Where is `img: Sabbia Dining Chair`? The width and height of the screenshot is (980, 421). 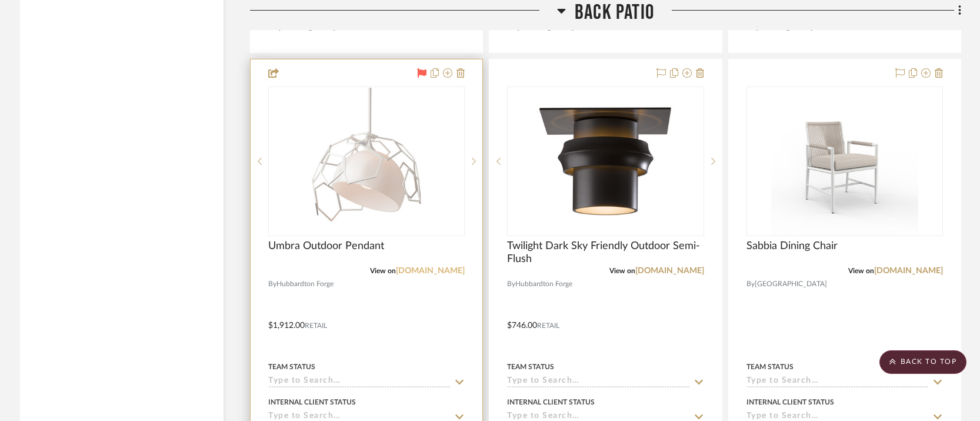
img: Sabbia Dining Chair is located at coordinates (844, 161).